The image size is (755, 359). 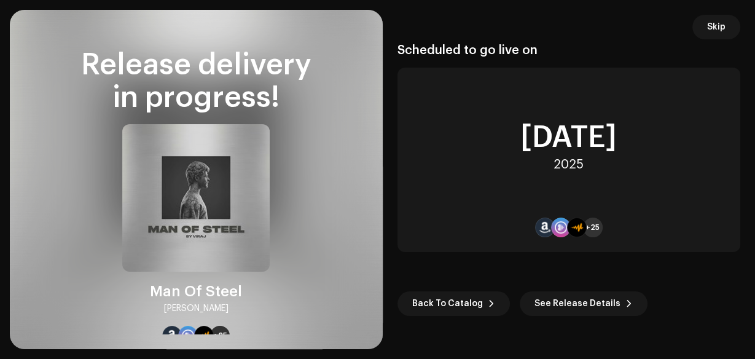 What do you see at coordinates (453, 303) in the screenshot?
I see `button: Back To Catalog` at bounding box center [453, 303].